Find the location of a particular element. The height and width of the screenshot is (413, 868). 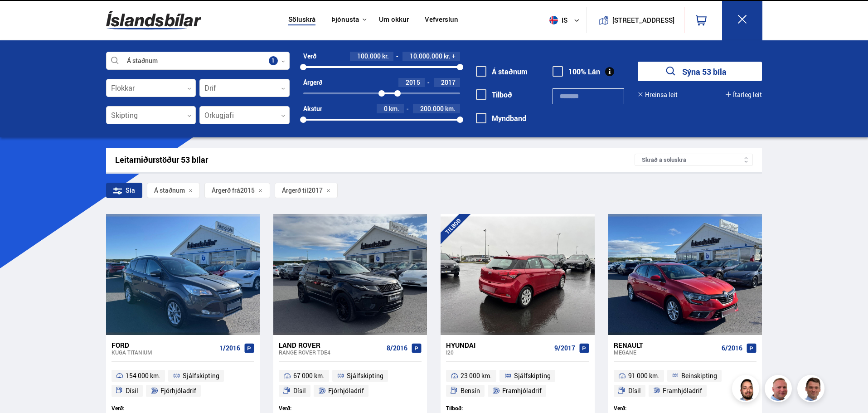

span: 6/2016 is located at coordinates (732, 348).